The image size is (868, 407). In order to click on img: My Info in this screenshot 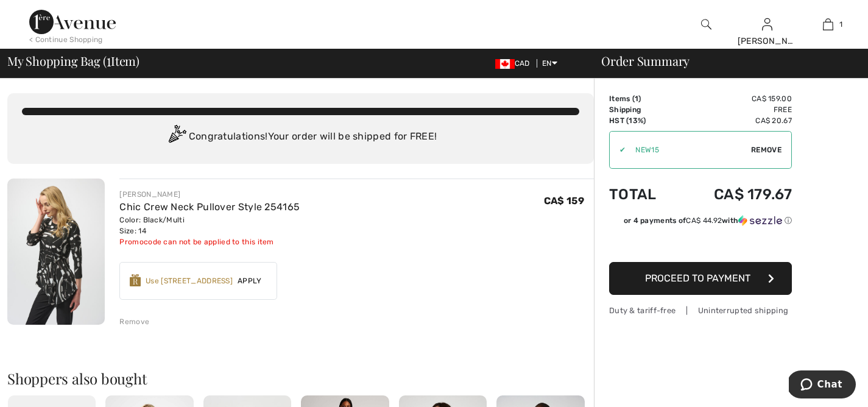, I will do `click(767, 24)`.